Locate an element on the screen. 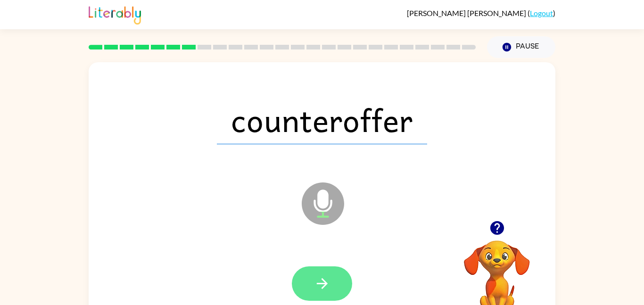 The height and width of the screenshot is (305, 644). a: Logout is located at coordinates (541, 13).